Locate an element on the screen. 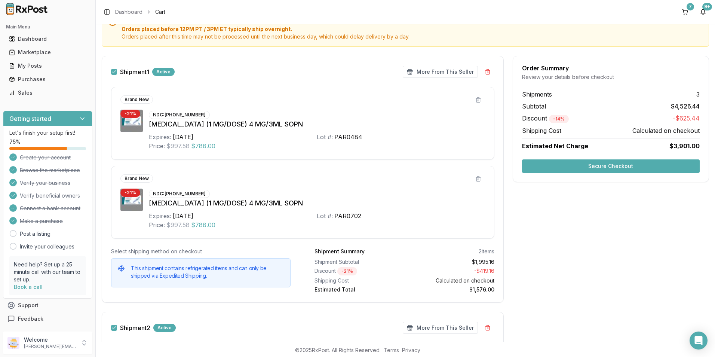 The image size is (715, 357). div: $1,576.00 is located at coordinates (451, 289).